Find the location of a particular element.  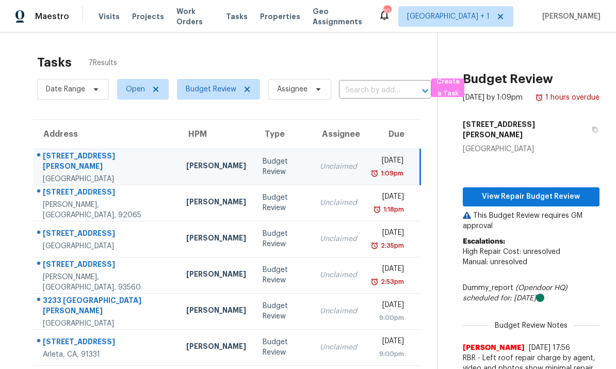

span: Budget Review Notes is located at coordinates (531, 326).